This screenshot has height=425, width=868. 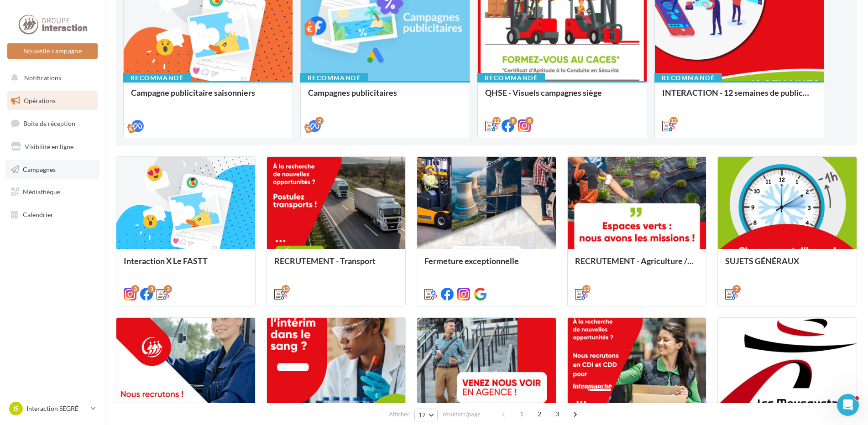 What do you see at coordinates (399, 414) in the screenshot?
I see `span: Afficher` at bounding box center [399, 414].